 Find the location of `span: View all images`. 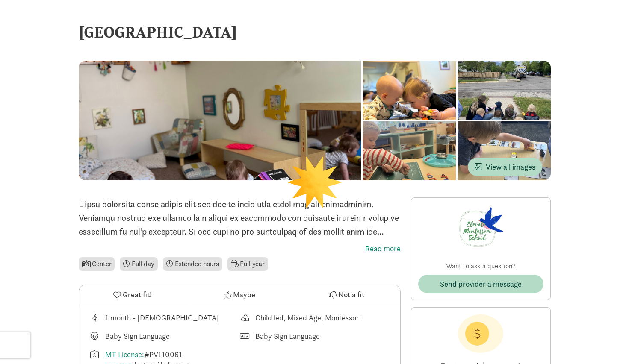

span: View all images is located at coordinates (505, 167).